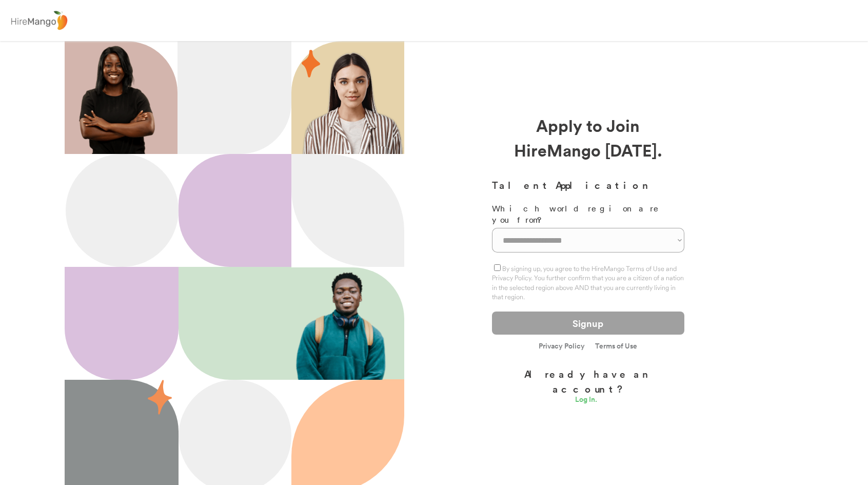  I want to click on img: Ellipse%2012, so click(122, 210).